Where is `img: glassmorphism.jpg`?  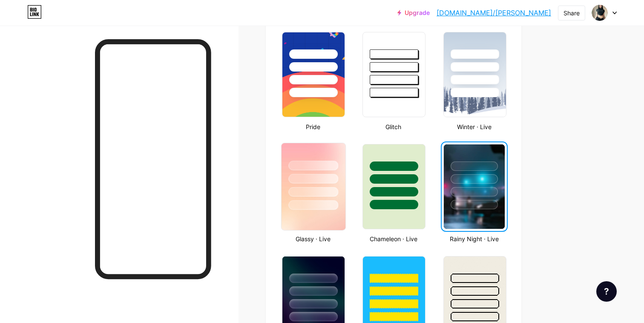 img: glassmorphism.jpg is located at coordinates (313, 187).